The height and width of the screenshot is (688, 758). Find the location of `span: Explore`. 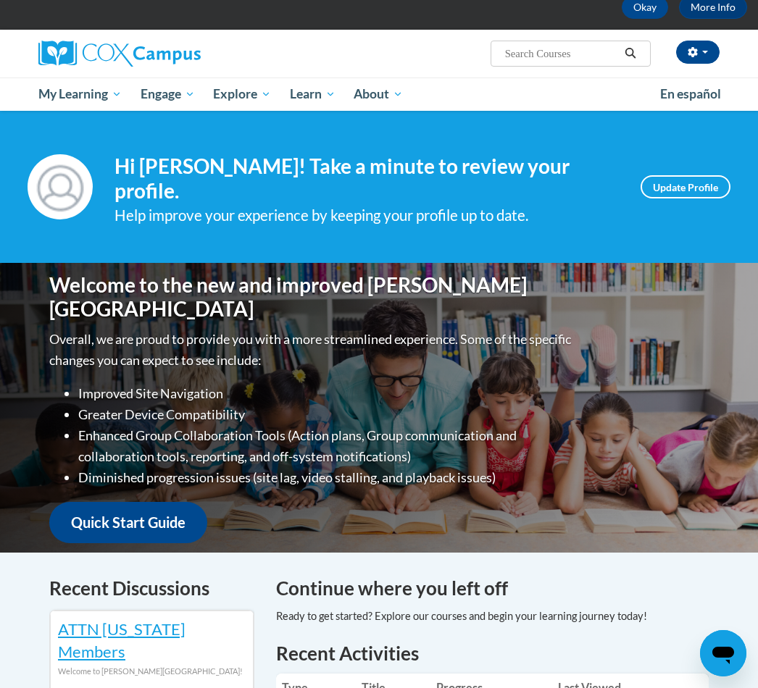

span: Explore is located at coordinates (242, 94).